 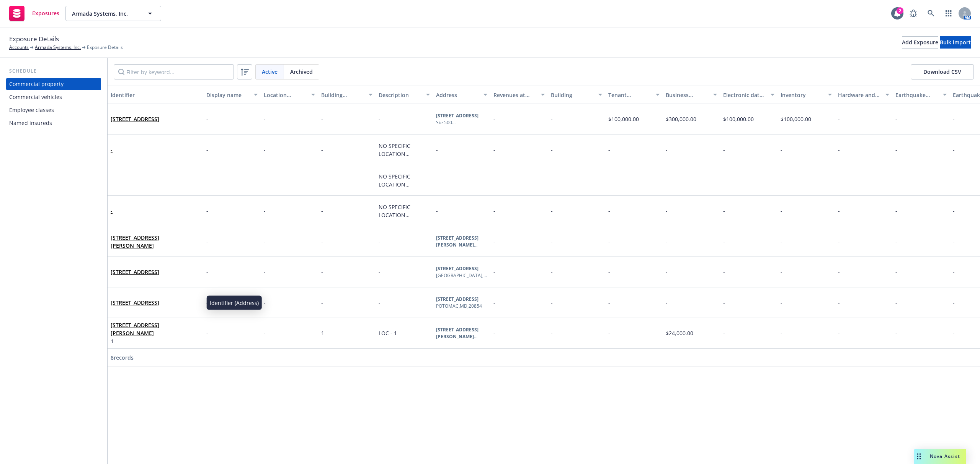 I want to click on button: Hardware and media replacement cost, so click(x=863, y=95).